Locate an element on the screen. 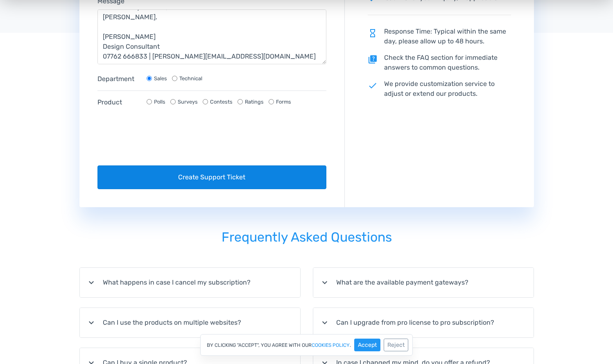 Image resolution: width=613 pixels, height=364 pixels. label: Technical is located at coordinates (191, 78).